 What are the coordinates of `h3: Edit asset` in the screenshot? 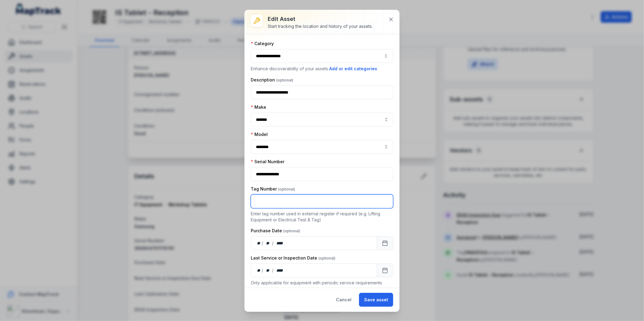 It's located at (320, 19).